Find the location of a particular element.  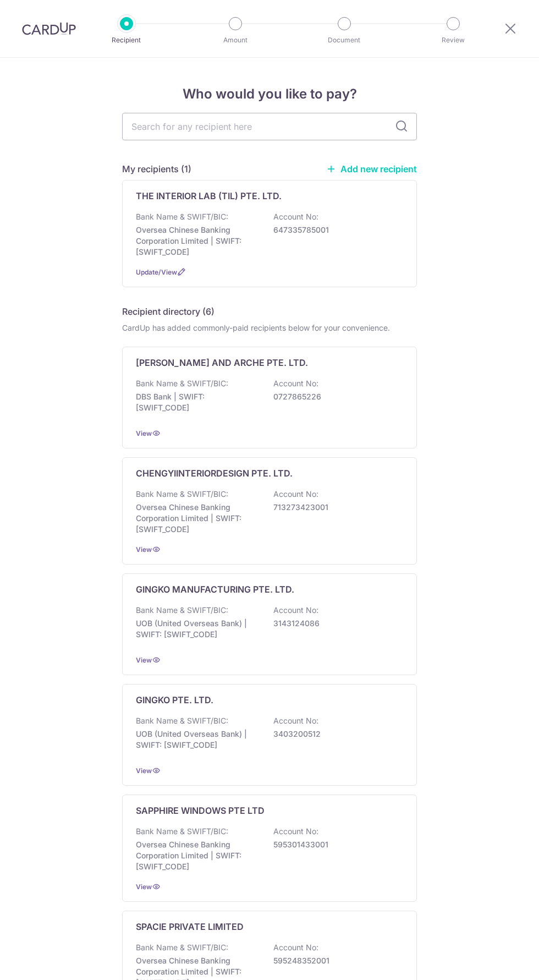

p: SPACIE PRIVATE LIMITED is located at coordinates (190, 927).